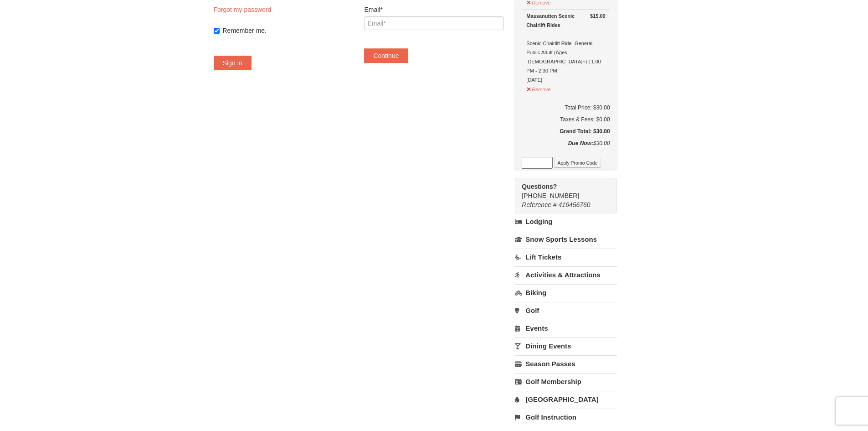 The width and height of the screenshot is (868, 431). What do you see at coordinates (566, 147) in the screenshot?
I see `div: $30.00` at bounding box center [566, 147].